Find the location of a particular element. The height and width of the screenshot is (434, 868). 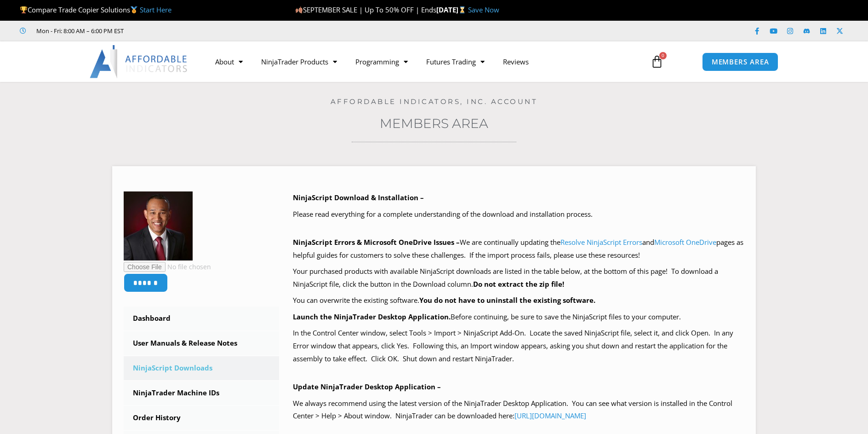

a: Members Area is located at coordinates (434, 124).